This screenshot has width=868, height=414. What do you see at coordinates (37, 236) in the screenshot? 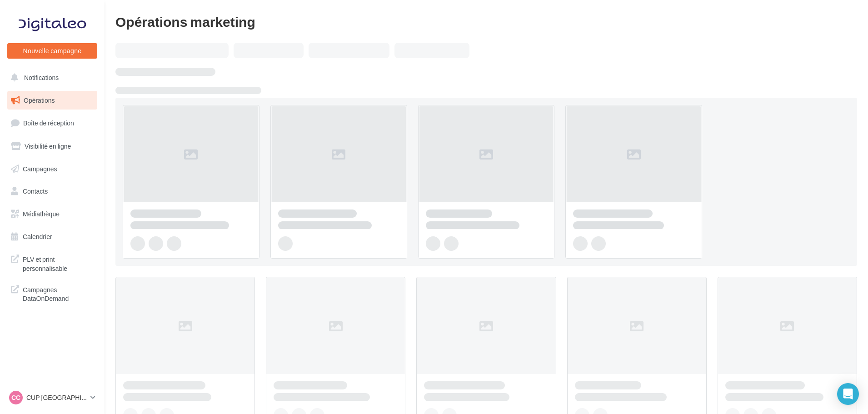
I see `span: Calendrier` at bounding box center [37, 236].